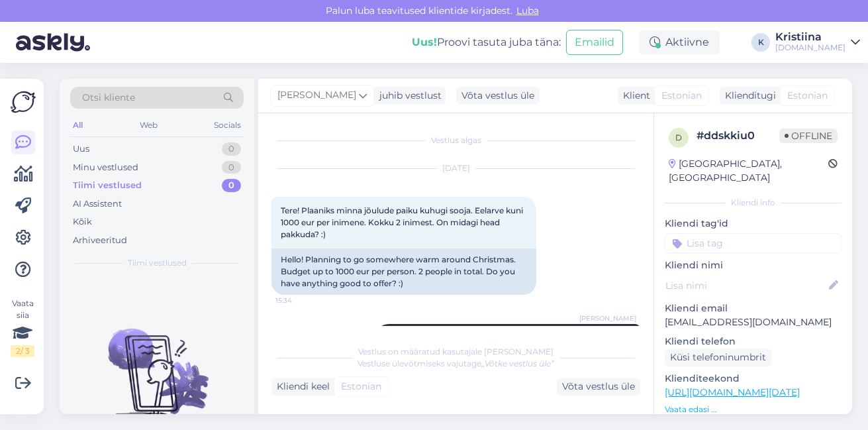  What do you see at coordinates (753, 410) in the screenshot?
I see `p: Vaata edasi ...` at bounding box center [753, 410].